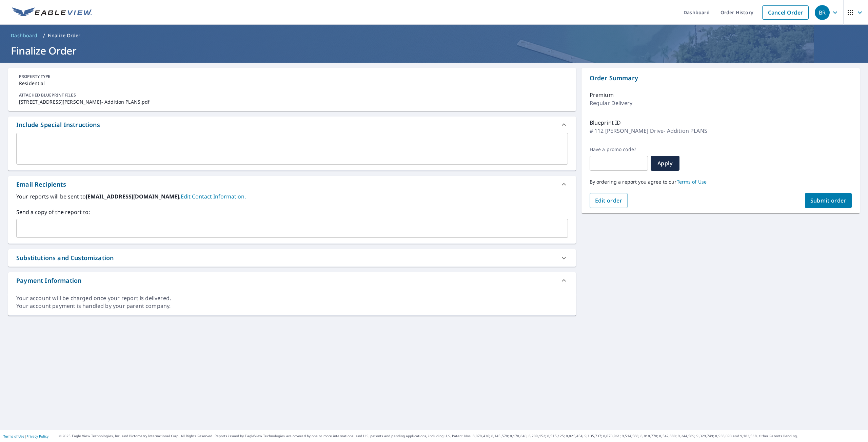  Describe the element at coordinates (619, 150) in the screenshot. I see `label: Have a promo code?` at that location.